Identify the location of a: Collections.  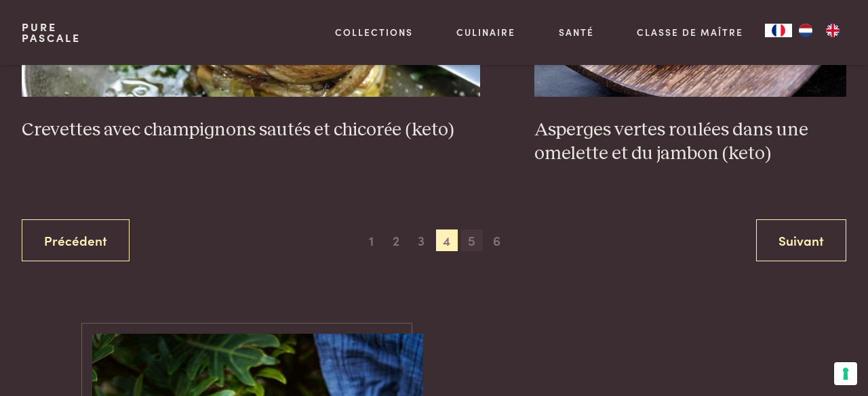
(374, 32).